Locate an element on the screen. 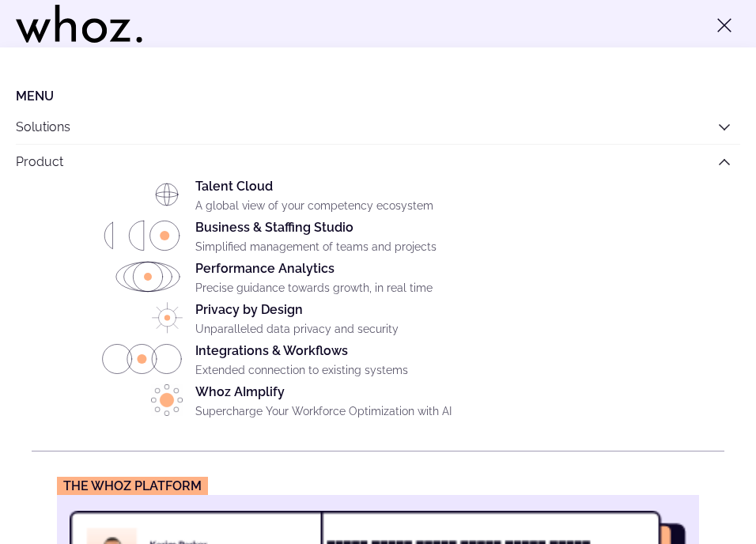 The image size is (756, 544). img: HP_PICTO_CARTOGRAPHIE-1.svg is located at coordinates (167, 195).